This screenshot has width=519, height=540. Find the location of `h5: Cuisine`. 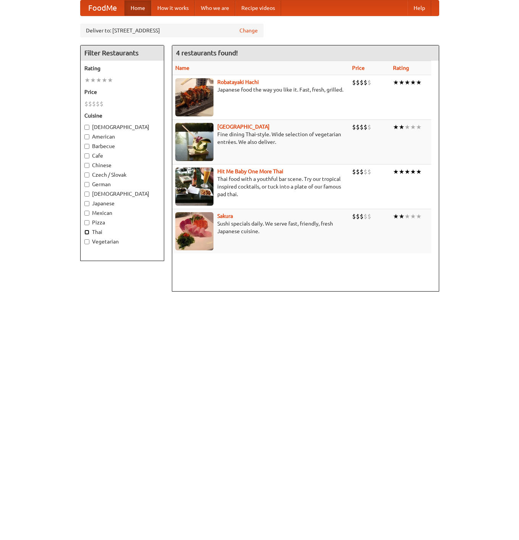

h5: Cuisine is located at coordinates (122, 116).